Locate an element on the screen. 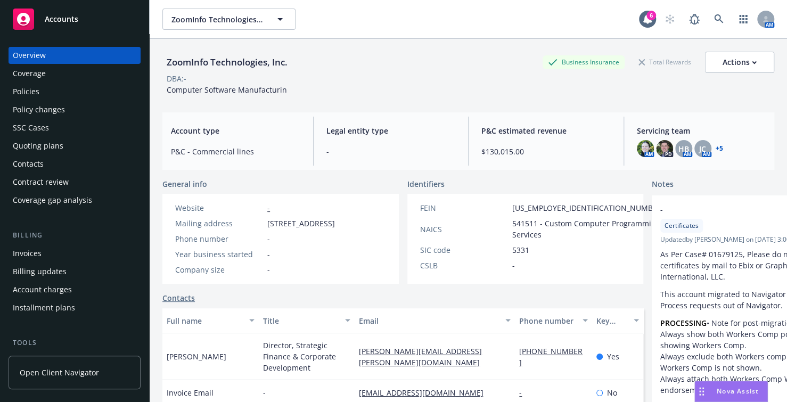  span: Open Client Navigator is located at coordinates (59, 372).